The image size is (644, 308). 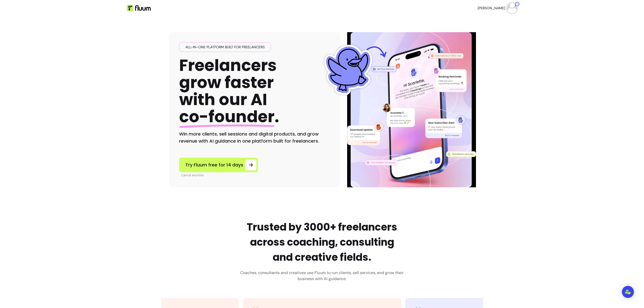 I want to click on span: co-founder, so click(x=227, y=116).